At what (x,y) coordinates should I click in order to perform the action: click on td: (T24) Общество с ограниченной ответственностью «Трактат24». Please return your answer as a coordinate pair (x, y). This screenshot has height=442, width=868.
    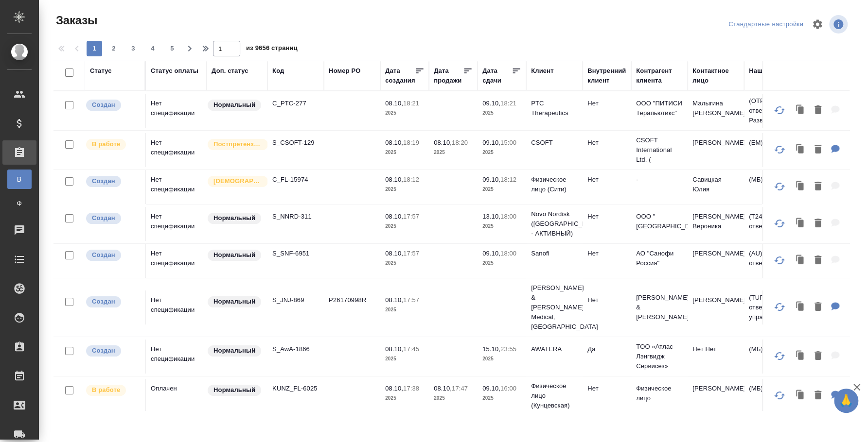
    Looking at the image, I should click on (802, 224).